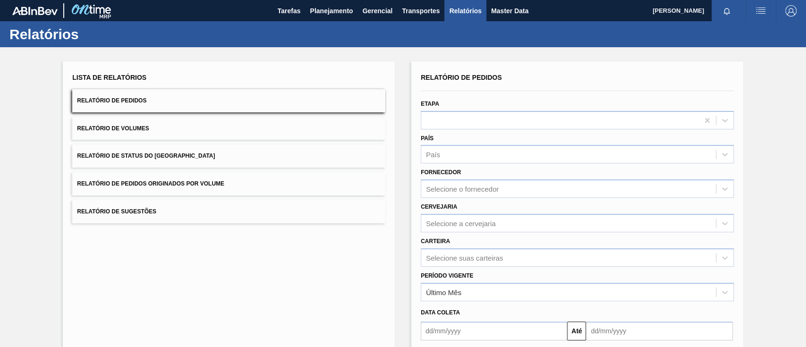  Describe the element at coordinates (761, 11) in the screenshot. I see `img: userActions` at that location.